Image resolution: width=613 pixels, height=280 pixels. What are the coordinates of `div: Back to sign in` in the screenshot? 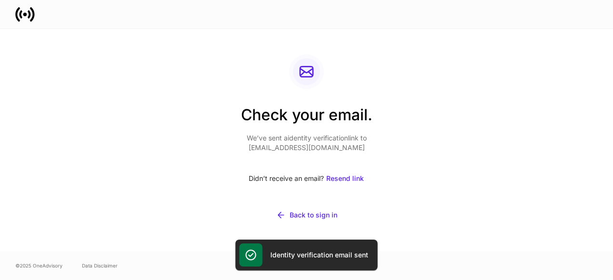 It's located at (313, 215).